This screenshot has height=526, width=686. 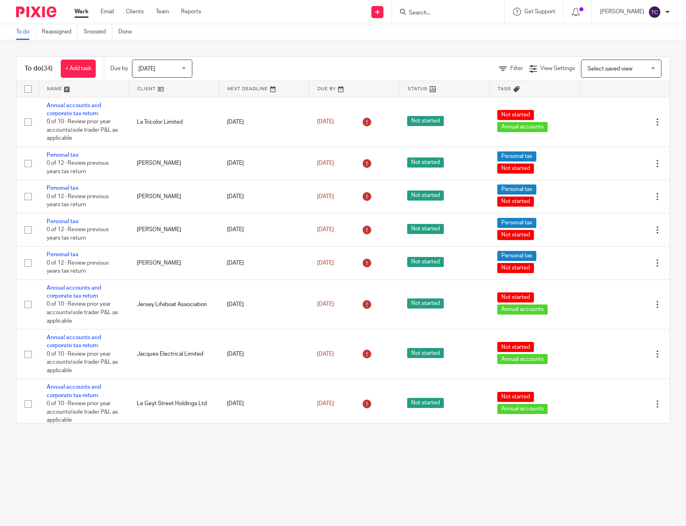 What do you see at coordinates (655, 12) in the screenshot?
I see `img: svg%3E` at bounding box center [655, 12].